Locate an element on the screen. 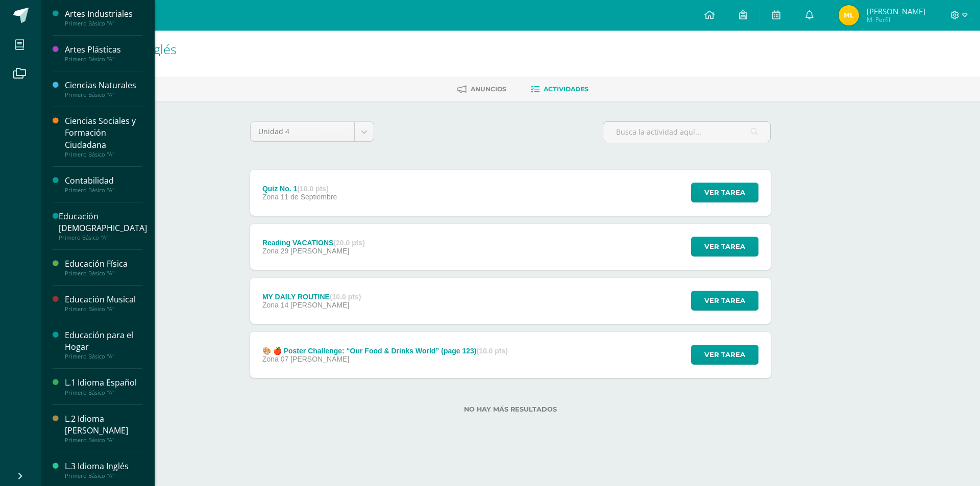 This screenshot has height=486, width=980. div: Reading VACATIONS is located at coordinates (313, 243).